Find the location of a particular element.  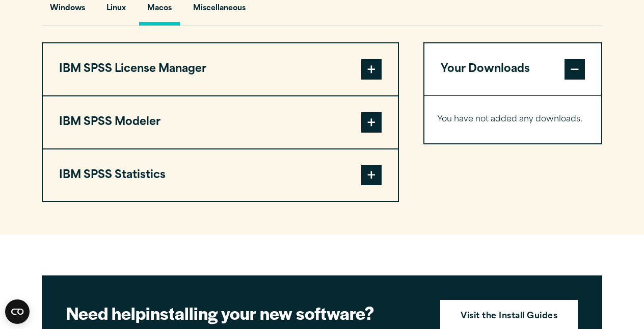

button: IBM SPSS Modeler is located at coordinates (220, 122).